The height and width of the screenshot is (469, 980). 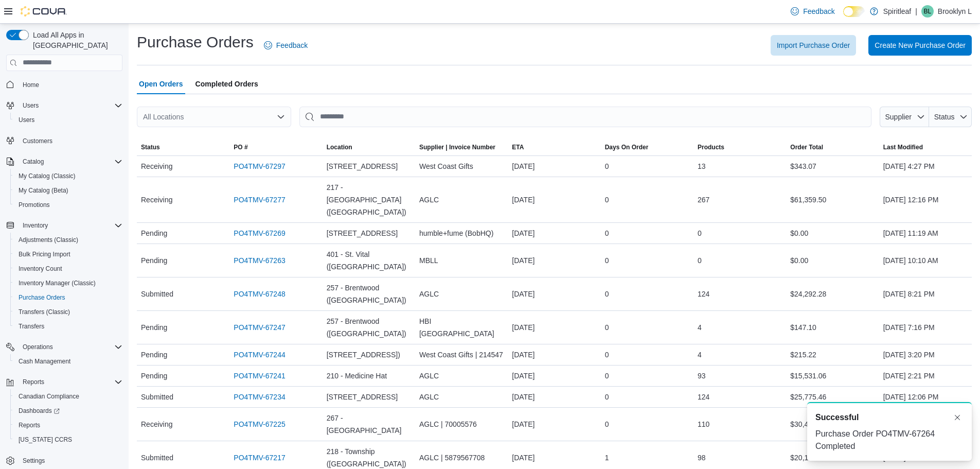 I want to click on span: 93, so click(x=702, y=375).